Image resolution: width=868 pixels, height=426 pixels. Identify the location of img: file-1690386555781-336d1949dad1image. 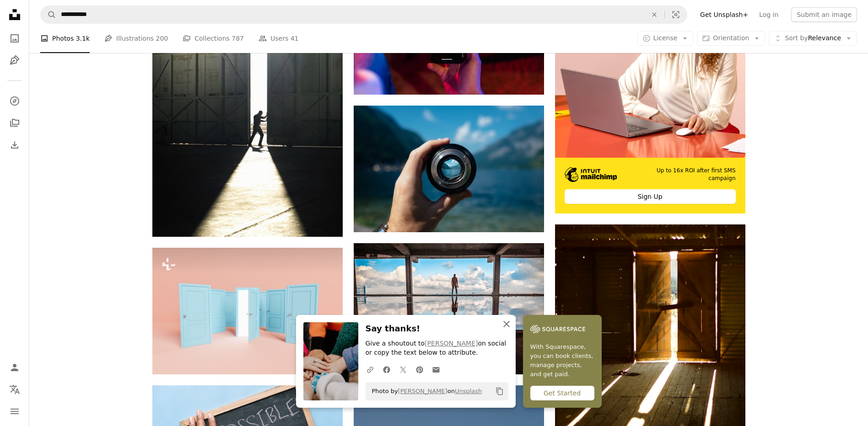
(591, 175).